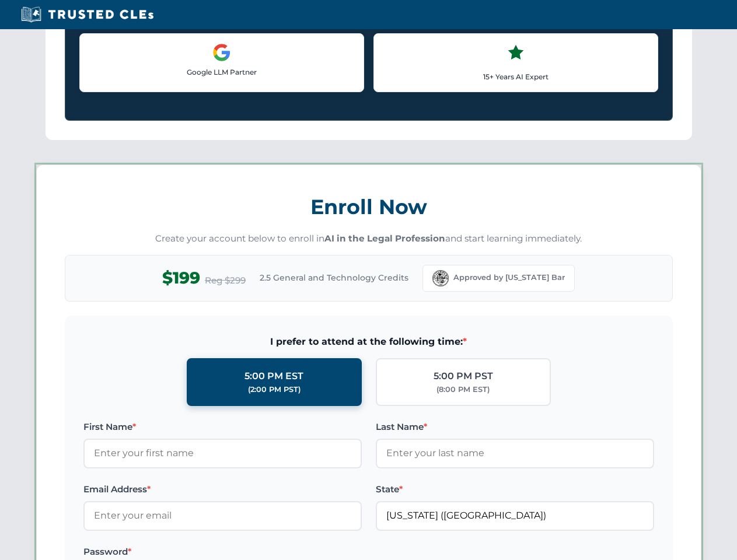 The width and height of the screenshot is (737, 560). Describe the element at coordinates (514, 453) in the screenshot. I see `input: Enter your last name` at that location.